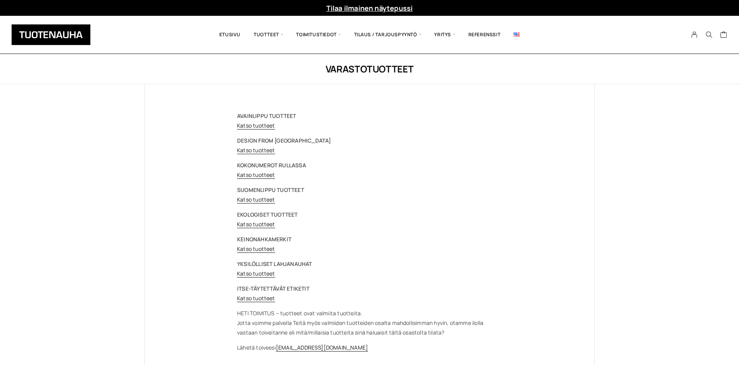 This screenshot has width=739, height=365. What do you see at coordinates (694, 35) in the screenshot?
I see `a: My Account` at bounding box center [694, 35].